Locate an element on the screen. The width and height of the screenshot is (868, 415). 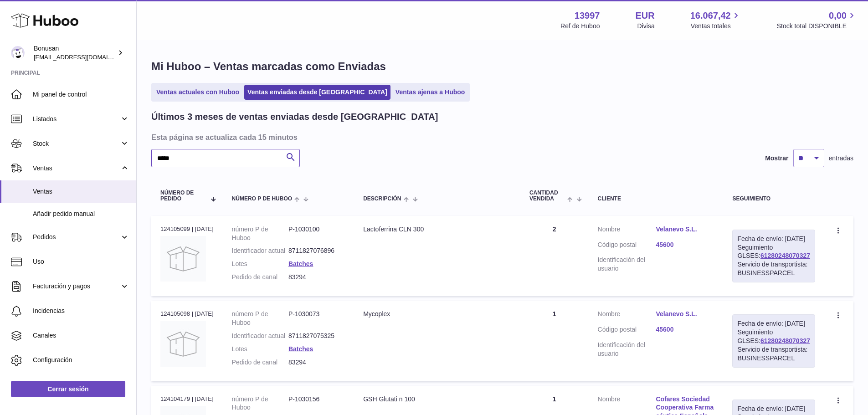
a: 0,00 Stock total DISPONIBLE is located at coordinates (817, 20).